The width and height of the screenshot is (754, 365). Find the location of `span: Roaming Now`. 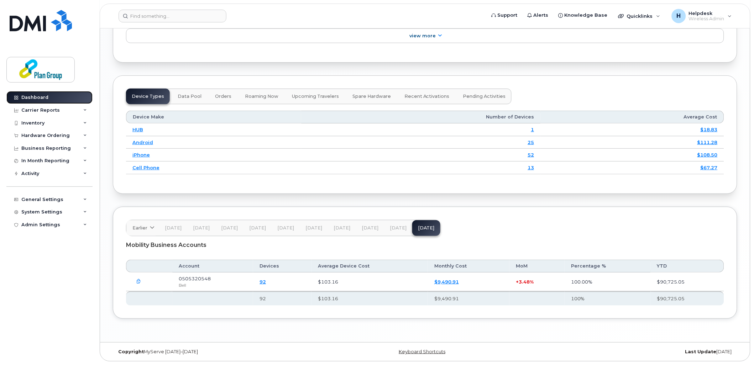

span: Roaming Now is located at coordinates (262, 97).